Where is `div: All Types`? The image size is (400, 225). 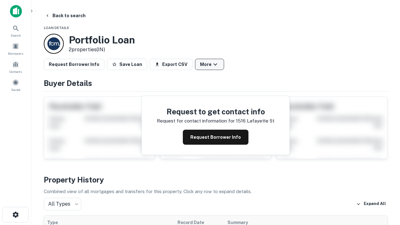
div: All Types is located at coordinates (63, 204).